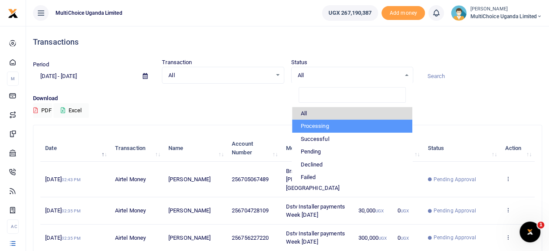 The image size is (549, 251). What do you see at coordinates (41, 65) in the screenshot?
I see `label: Period` at bounding box center [41, 65].